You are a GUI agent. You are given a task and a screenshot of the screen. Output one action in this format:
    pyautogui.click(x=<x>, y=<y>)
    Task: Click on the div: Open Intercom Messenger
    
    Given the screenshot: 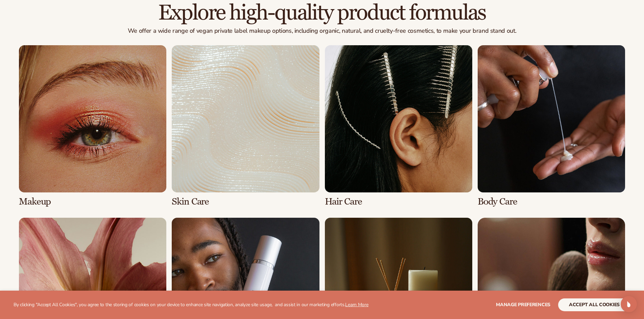 What is the action you would take?
    pyautogui.click(x=629, y=305)
    